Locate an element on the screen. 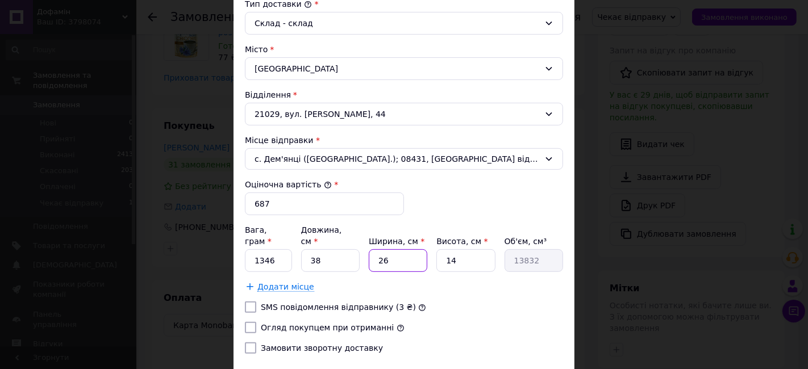  div: Місце відправки is located at coordinates (404, 140).